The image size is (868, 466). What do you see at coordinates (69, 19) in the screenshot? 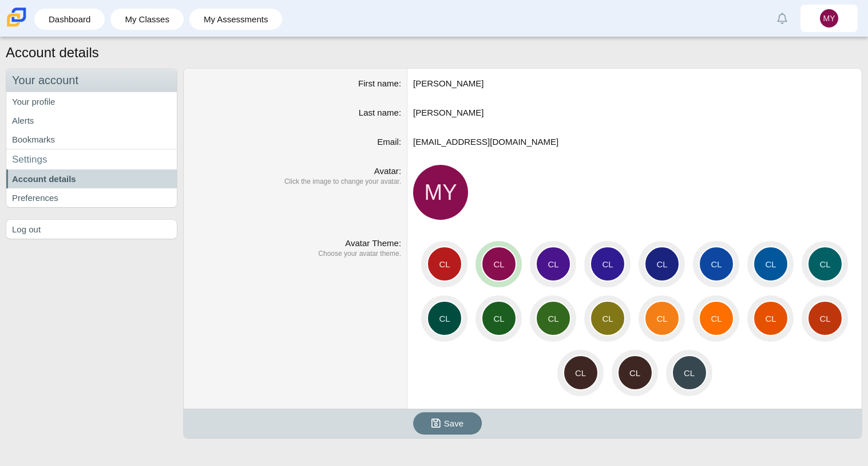
I see `a: Dashboard` at bounding box center [69, 19].